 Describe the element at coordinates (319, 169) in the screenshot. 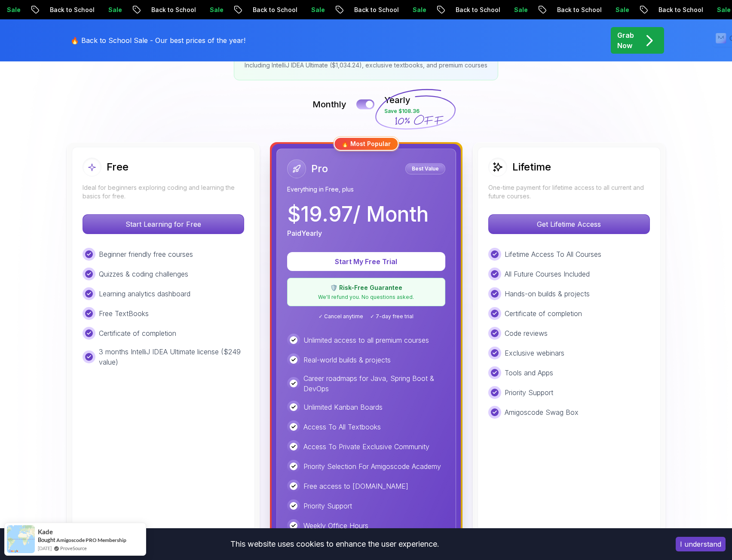

I see `h2: Pro` at that location.